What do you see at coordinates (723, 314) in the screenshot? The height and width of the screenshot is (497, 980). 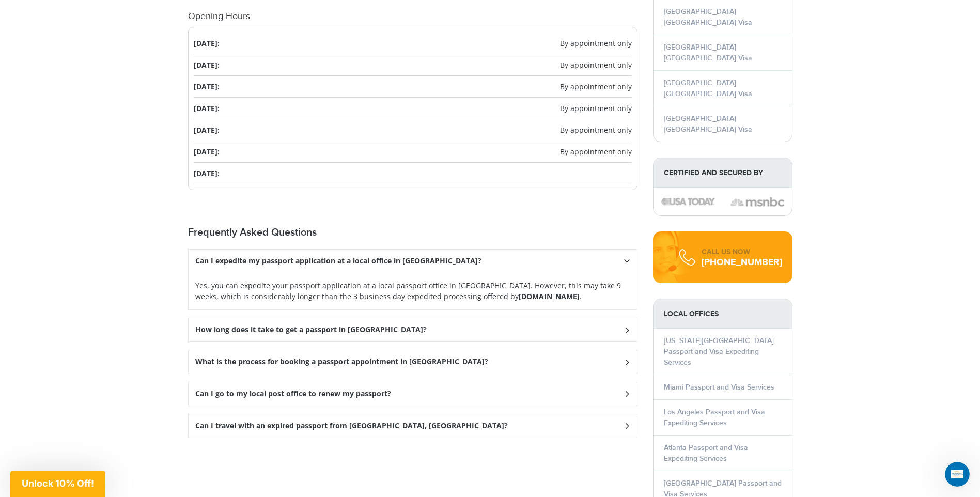 I see `strong: LOCAL OFFICES` at bounding box center [723, 314].